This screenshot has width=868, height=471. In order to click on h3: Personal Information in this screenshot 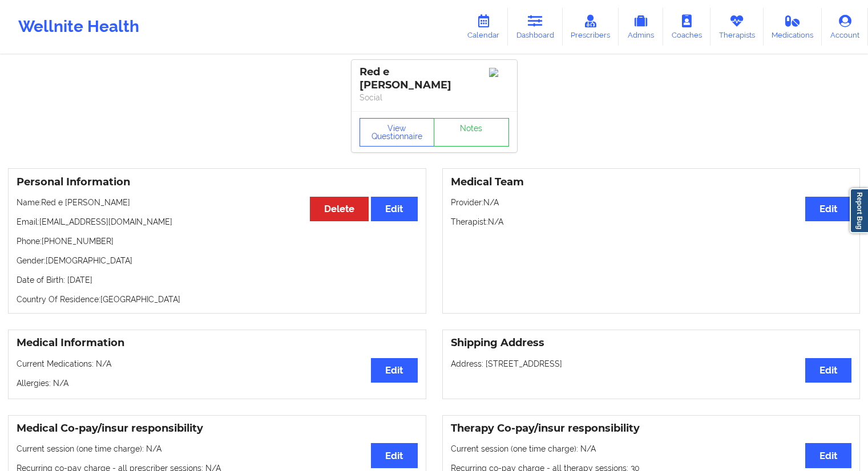, I will do `click(217, 182)`.